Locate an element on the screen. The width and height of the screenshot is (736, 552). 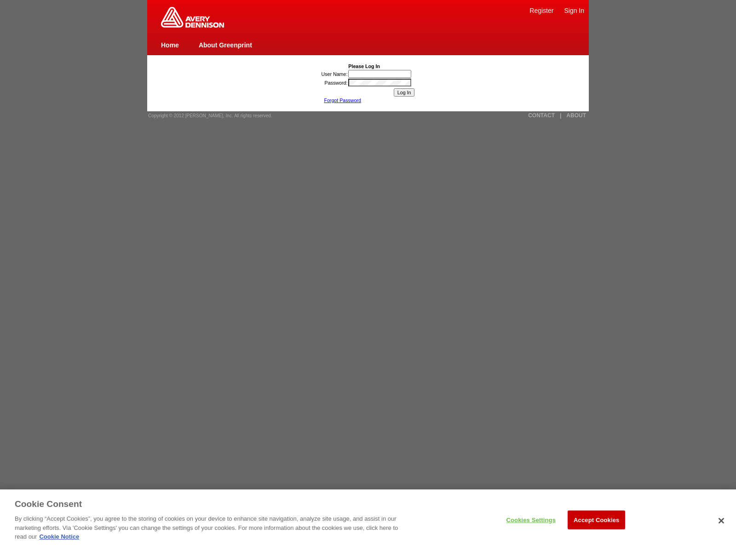
a: About Greenprint is located at coordinates (225, 45).